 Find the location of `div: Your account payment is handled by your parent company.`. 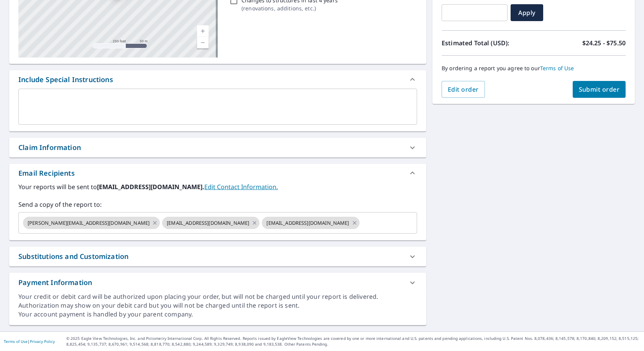

div: Your account payment is handled by your parent company. is located at coordinates (218, 314).